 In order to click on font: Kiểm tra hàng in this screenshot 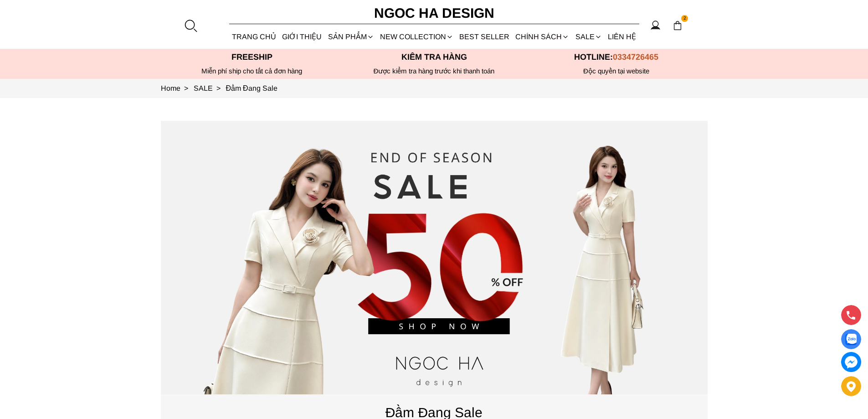, I will do `click(434, 57)`.